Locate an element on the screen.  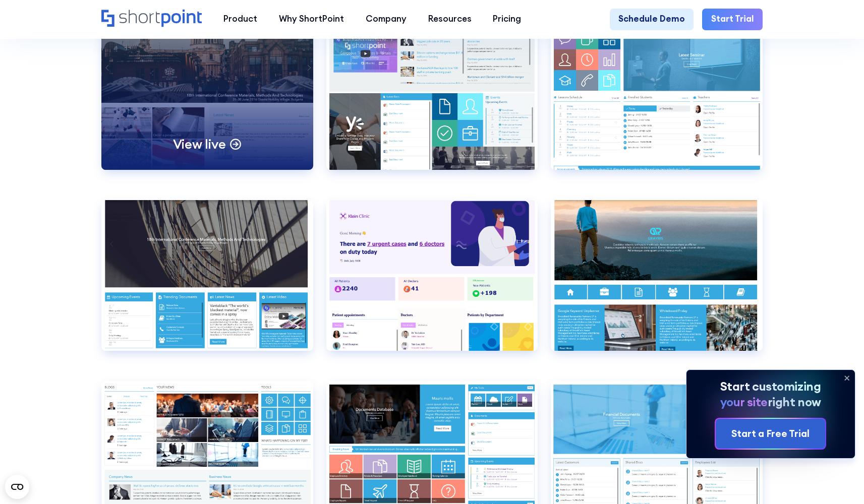
a: Education 5View live is located at coordinates (207, 103).